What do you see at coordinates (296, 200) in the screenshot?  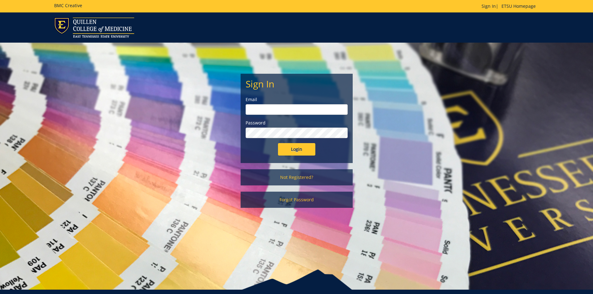 I see `a: Forgot Password` at bounding box center [296, 200].